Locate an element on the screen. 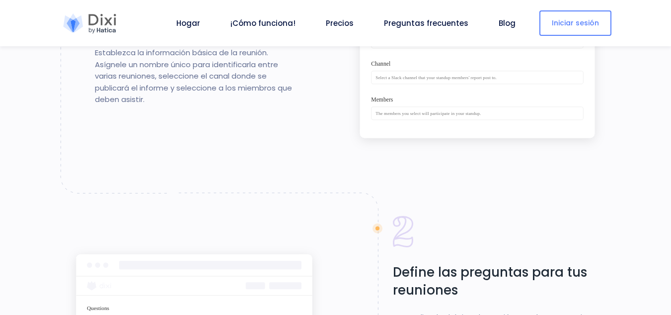 Image resolution: width=671 pixels, height=315 pixels. a: Blog is located at coordinates (507, 23).